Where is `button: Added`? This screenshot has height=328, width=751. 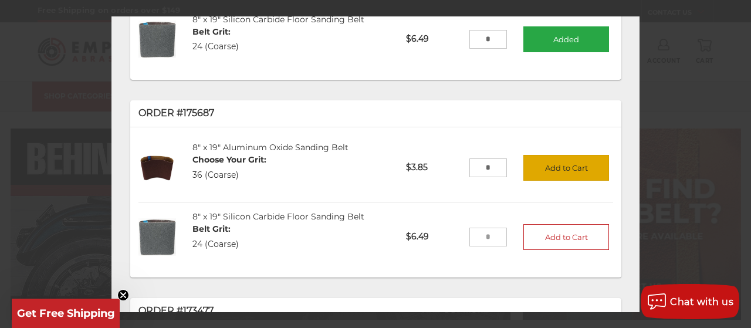
button: Added is located at coordinates (566, 39).